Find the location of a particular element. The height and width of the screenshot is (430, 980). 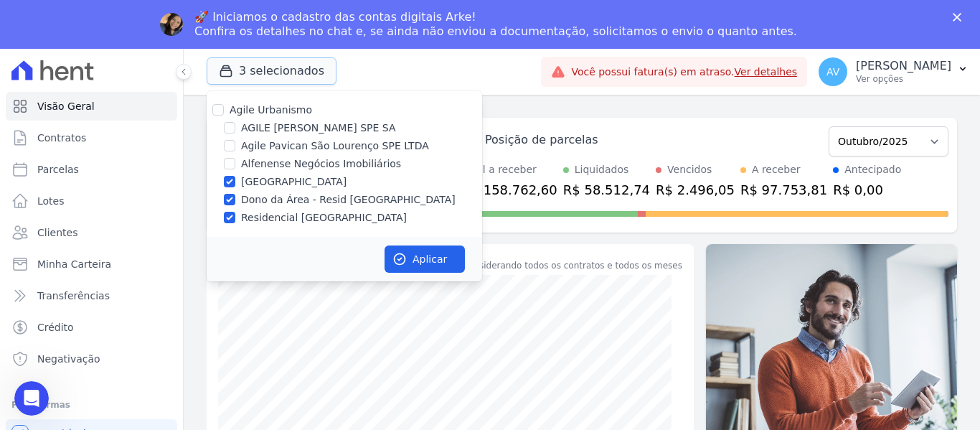

a: Negativação is located at coordinates (91, 359).